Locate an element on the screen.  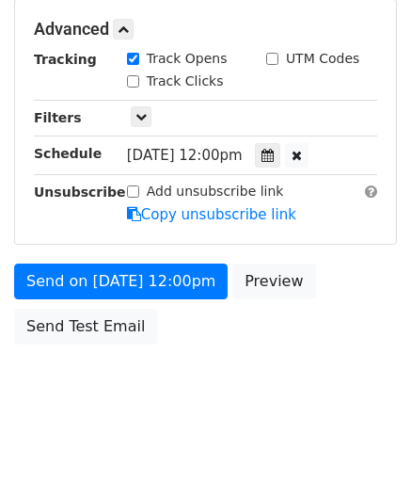
strong: Tracking is located at coordinates (65, 59).